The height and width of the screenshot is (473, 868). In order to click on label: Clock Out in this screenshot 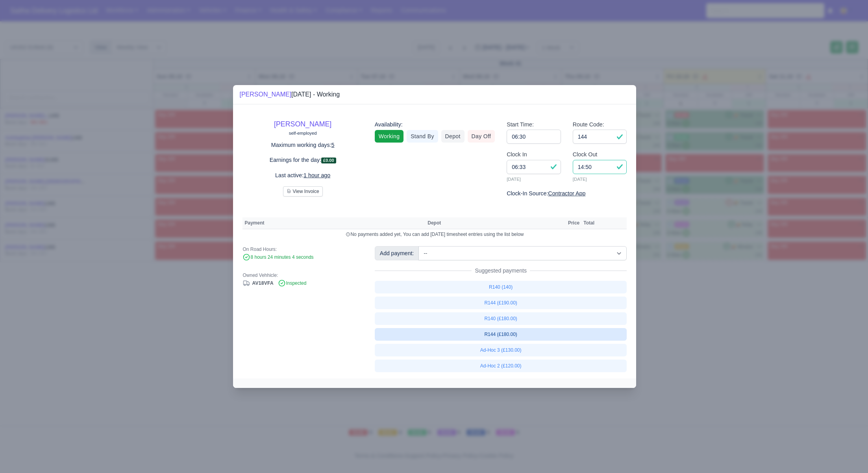, I will do `click(585, 154)`.